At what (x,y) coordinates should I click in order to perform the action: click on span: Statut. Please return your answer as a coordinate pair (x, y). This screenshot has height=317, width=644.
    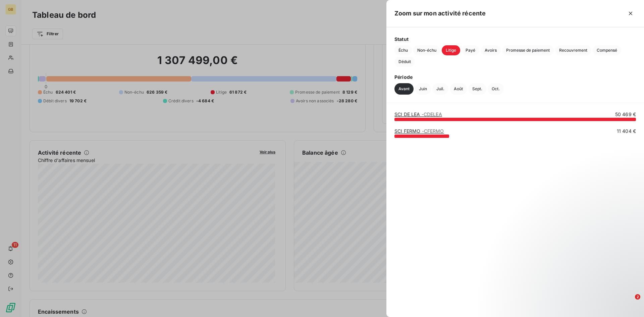
    Looking at the image, I should click on (515, 39).